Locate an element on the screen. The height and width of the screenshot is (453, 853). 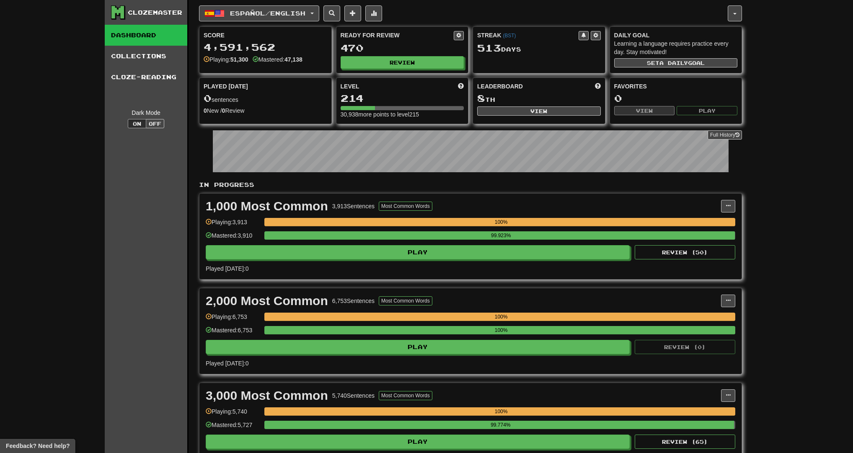
div: Dark Mode is located at coordinates (146, 113).